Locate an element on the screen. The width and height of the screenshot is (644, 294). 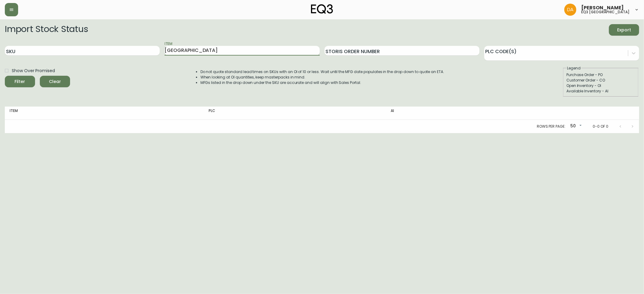
h2: Import Stock Status is located at coordinates (46, 30).